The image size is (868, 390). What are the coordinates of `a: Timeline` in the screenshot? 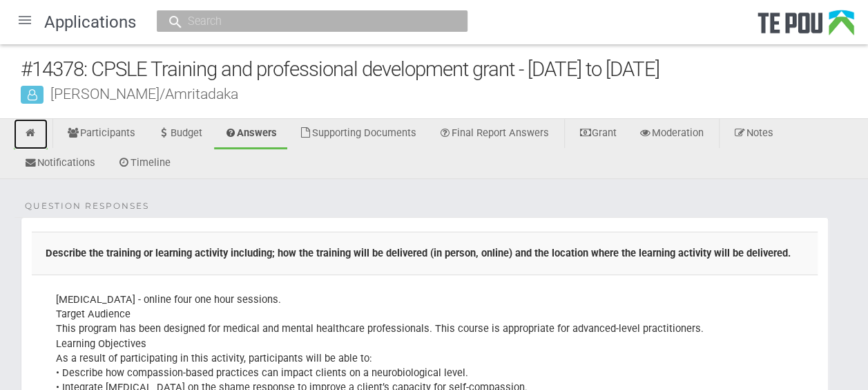 It's located at (144, 164).